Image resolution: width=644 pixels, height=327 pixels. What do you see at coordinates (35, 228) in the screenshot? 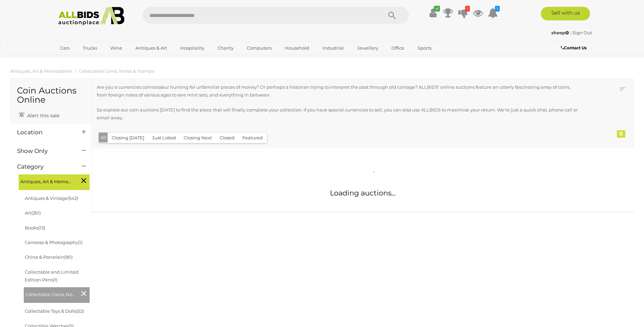
I see `a: Books(13)` at bounding box center [35, 228].